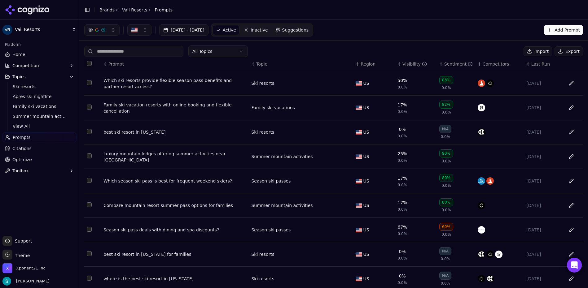 The width and height of the screenshot is (588, 288). Describe the element at coordinates (39, 160) in the screenshot. I see `a: Optimize` at that location.